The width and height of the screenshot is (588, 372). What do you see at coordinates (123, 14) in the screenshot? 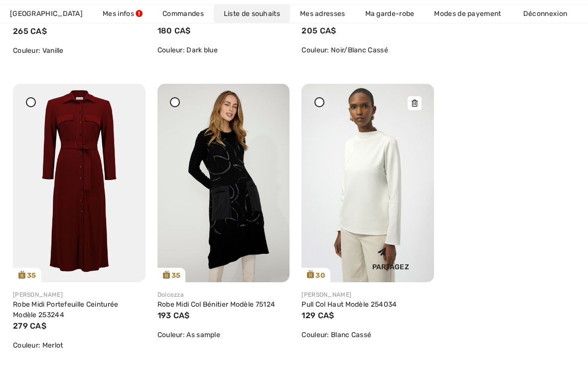
I see `a: Mes infos` at bounding box center [123, 14].